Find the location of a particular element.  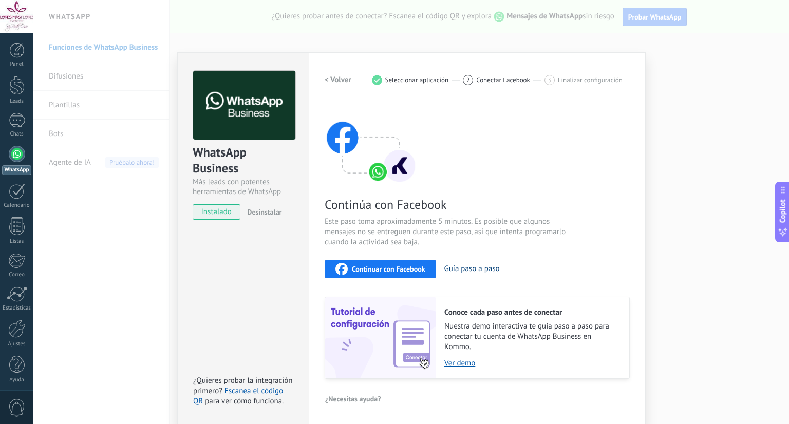

div: Listas is located at coordinates (17, 242).